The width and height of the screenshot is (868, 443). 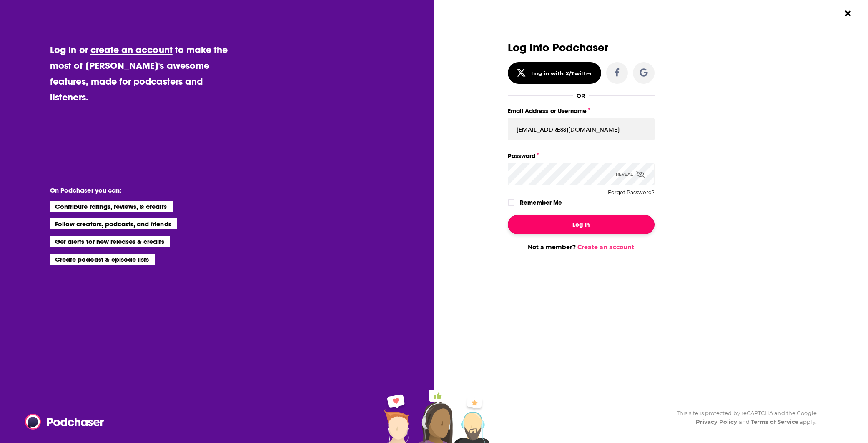 I want to click on div: Not a member?, so click(x=581, y=247).